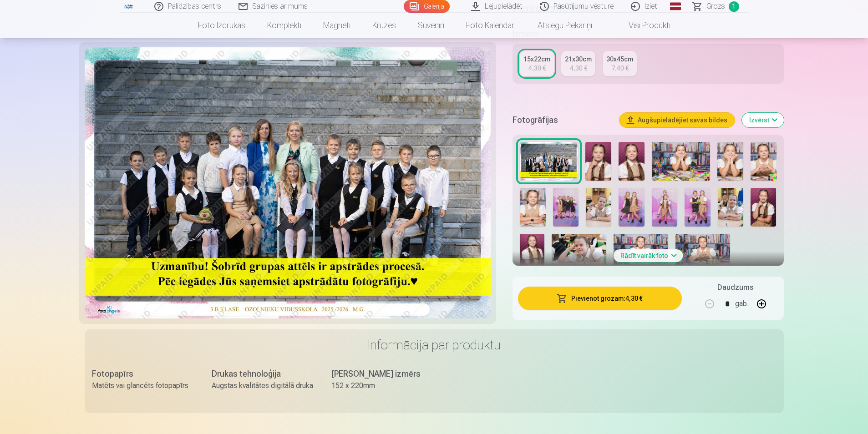 Image resolution: width=868 pixels, height=434 pixels. Describe the element at coordinates (619, 59) in the screenshot. I see `div: 30x45cm` at that location.